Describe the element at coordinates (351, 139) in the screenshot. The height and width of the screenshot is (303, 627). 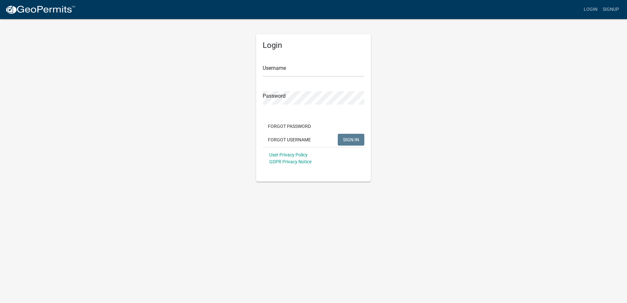
I see `span: SIGN IN` at that location.